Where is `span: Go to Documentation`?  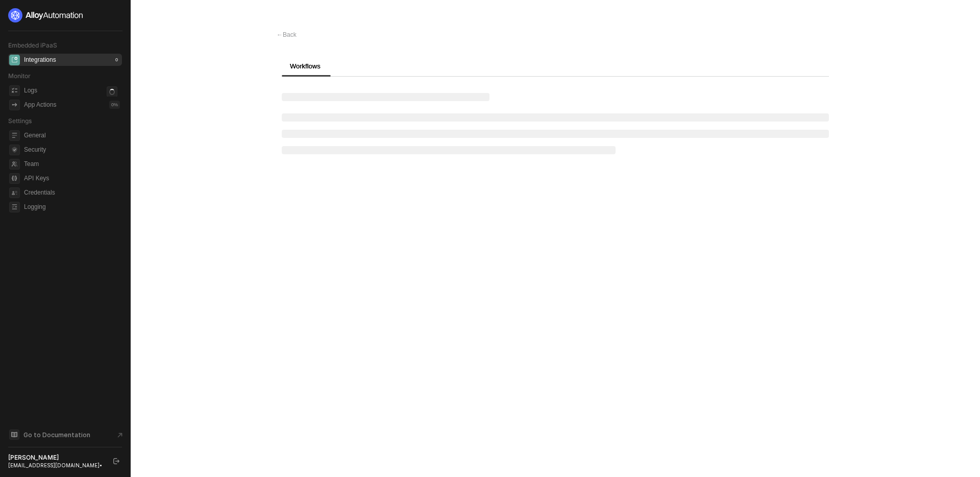 span: Go to Documentation is located at coordinates (57, 434).